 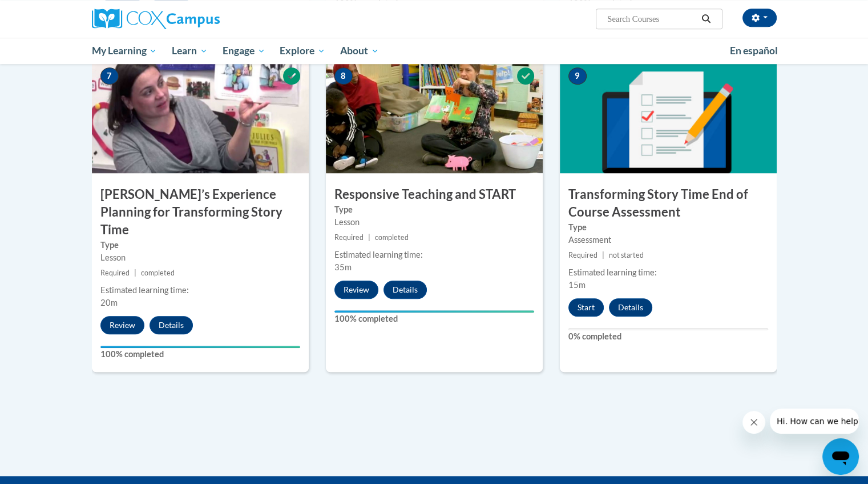 What do you see at coordinates (156, 19) in the screenshot?
I see `img: Cox Campus` at bounding box center [156, 19].